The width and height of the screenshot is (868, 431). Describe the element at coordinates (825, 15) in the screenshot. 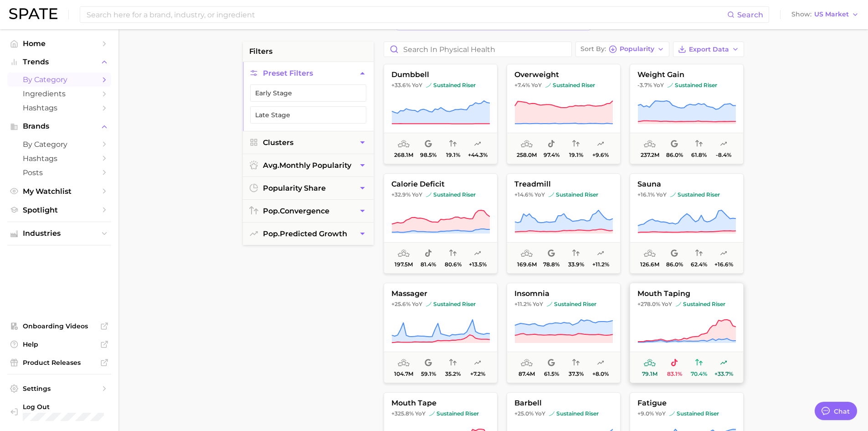

I see `button: ShowUS Market` at that location.